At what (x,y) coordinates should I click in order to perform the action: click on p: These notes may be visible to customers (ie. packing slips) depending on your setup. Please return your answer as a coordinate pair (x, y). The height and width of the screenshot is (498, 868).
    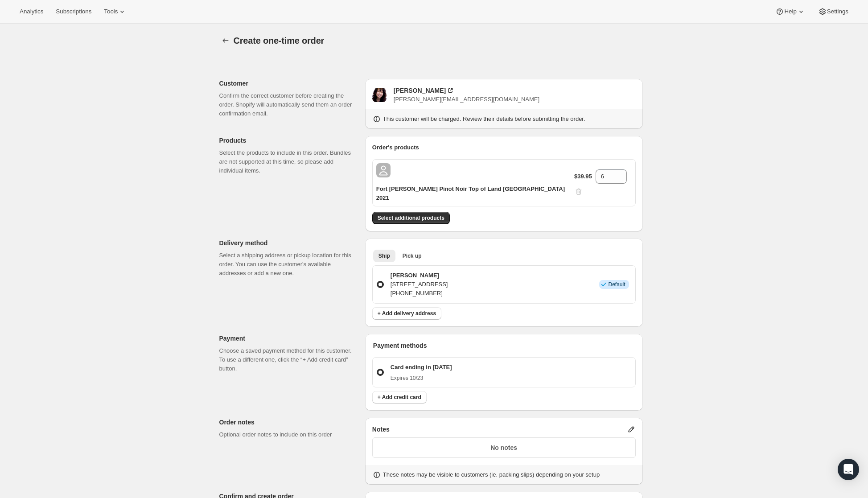
    Looking at the image, I should click on (491, 475).